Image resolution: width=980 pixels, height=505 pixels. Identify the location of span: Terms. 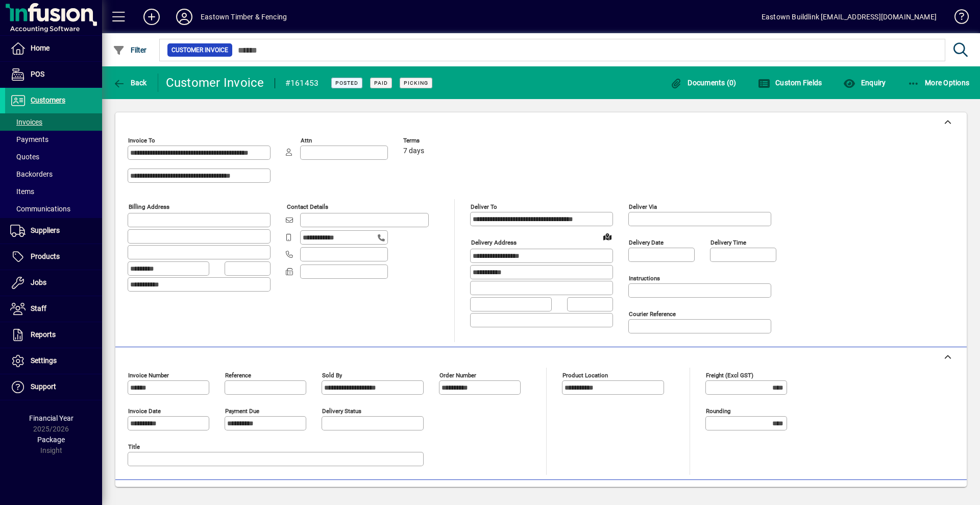
(434, 141).